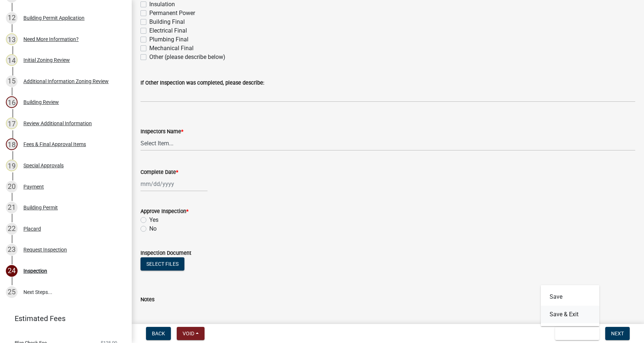 Image resolution: width=644 pixels, height=343 pixels. I want to click on div: 21, so click(12, 207).